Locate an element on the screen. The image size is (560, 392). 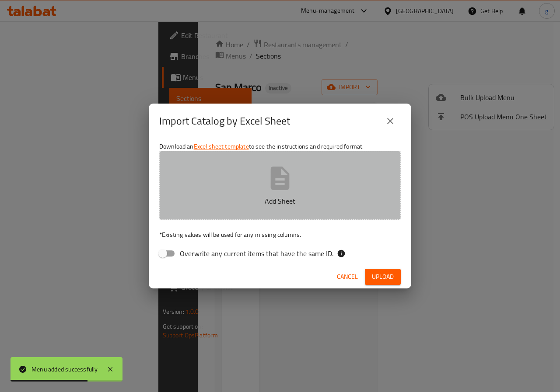
span: Upload is located at coordinates (383, 277).